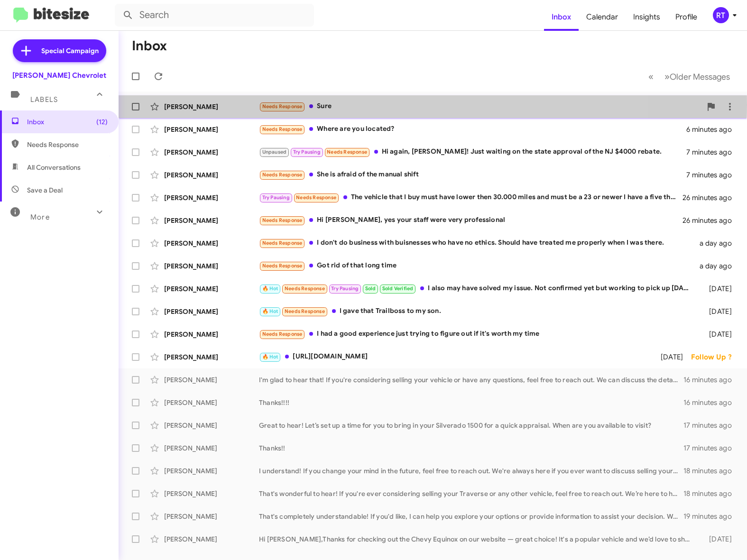 This screenshot has width=747, height=560. I want to click on div: Got rid of that long time, so click(478, 266).